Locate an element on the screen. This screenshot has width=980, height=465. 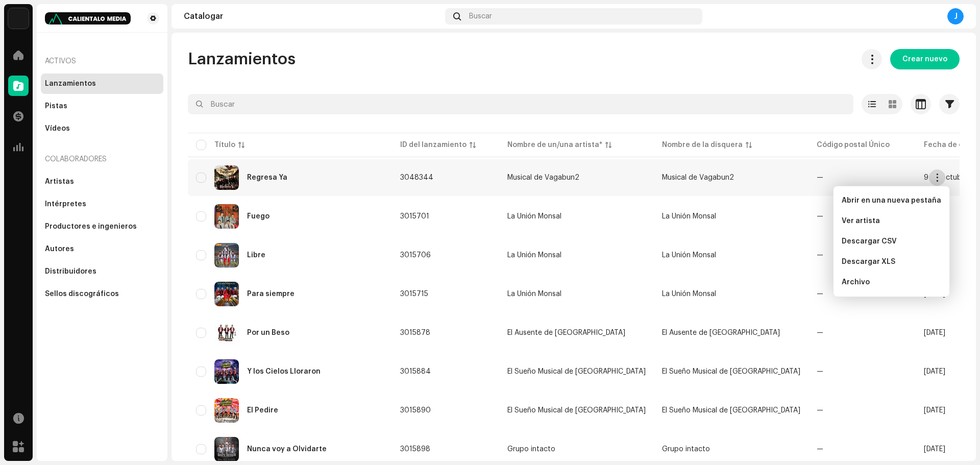
button: Crear nuevo is located at coordinates (925, 59).